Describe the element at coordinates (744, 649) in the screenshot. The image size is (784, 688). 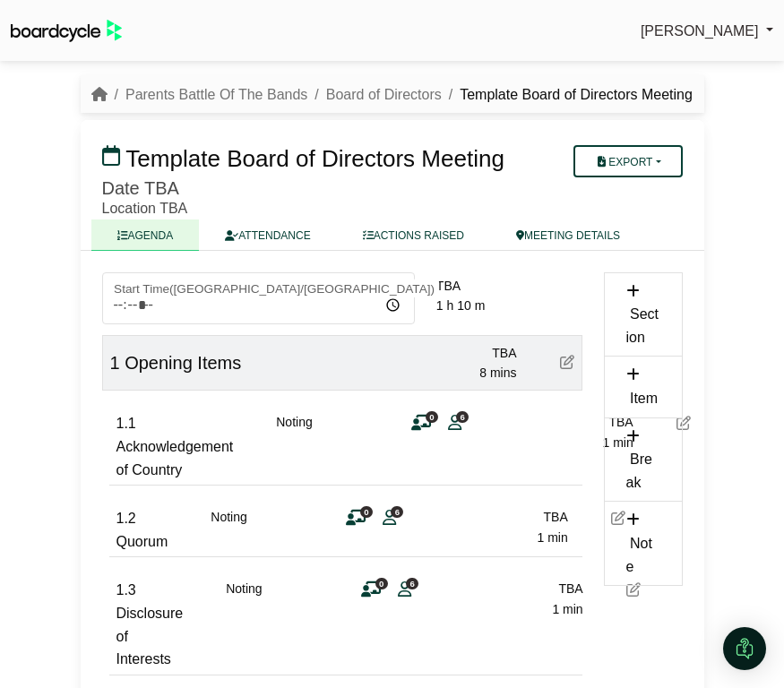
I see `div: Open Intercom Messenger` at that location.